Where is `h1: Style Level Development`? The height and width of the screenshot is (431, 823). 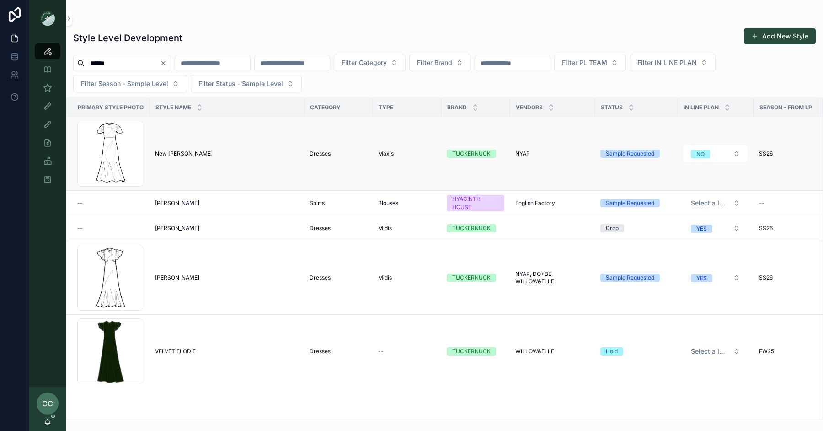
h1: Style Level Development is located at coordinates (128, 38).